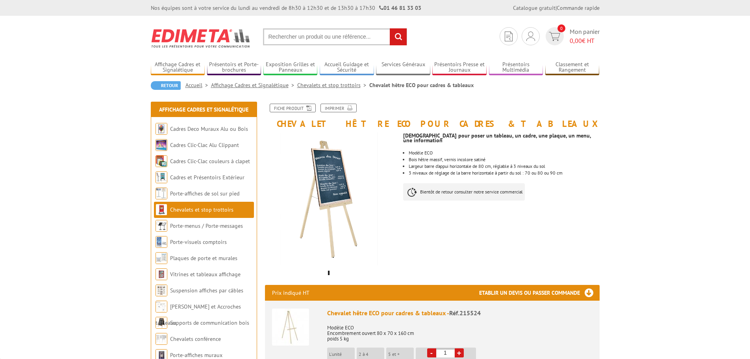 Image resolution: width=750 pixels, height=359 pixels. I want to click on img: Cadres Deco Muraux Alu ou Bois, so click(161, 129).